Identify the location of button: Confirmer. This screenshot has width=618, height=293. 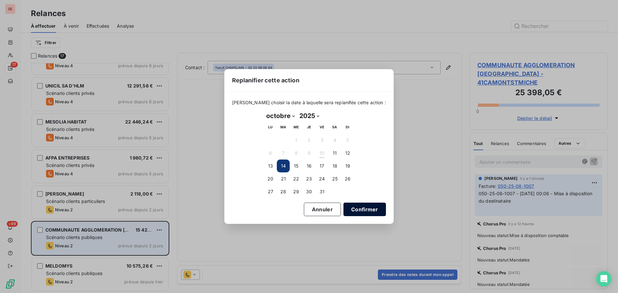
(365, 210).